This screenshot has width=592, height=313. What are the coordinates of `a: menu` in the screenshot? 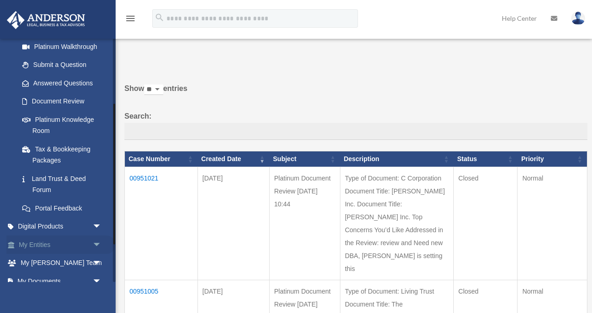 It's located at (130, 20).